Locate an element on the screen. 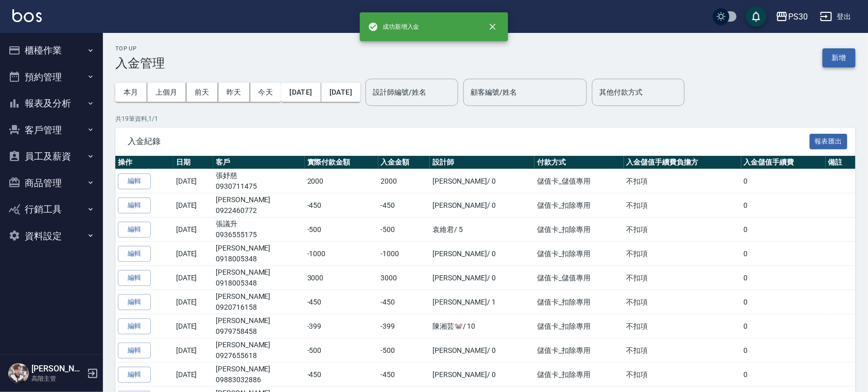  img: Person is located at coordinates (19, 374).